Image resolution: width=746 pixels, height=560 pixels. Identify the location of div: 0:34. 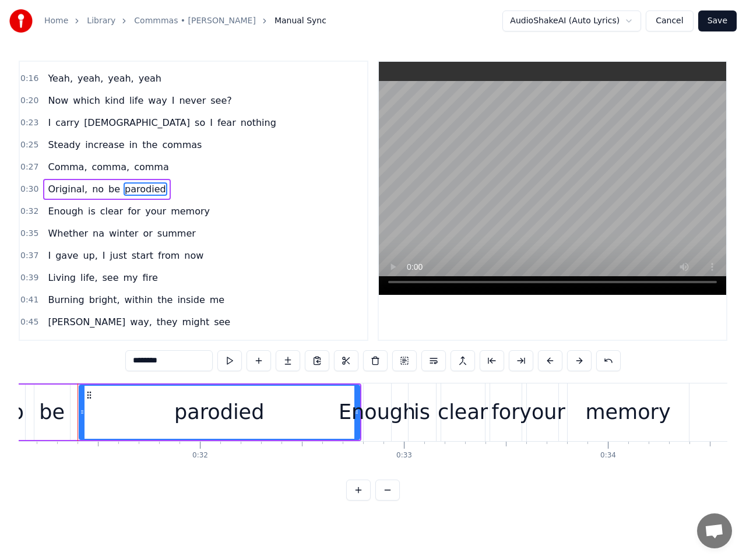
(607, 456).